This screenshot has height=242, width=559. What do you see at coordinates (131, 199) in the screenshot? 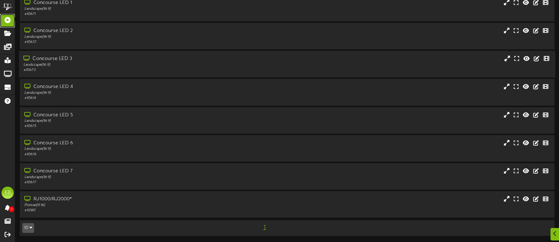
I see `div: RJ1000/RJ2000*` at bounding box center [131, 199].